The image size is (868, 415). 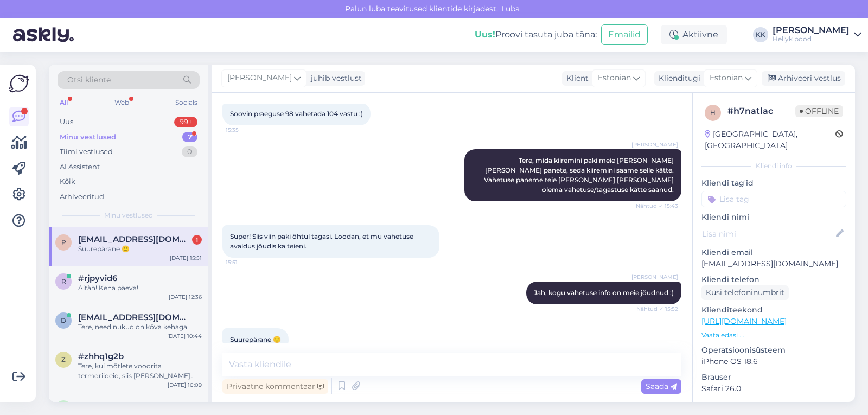 What do you see at coordinates (713, 112) in the screenshot?
I see `span: h` at bounding box center [713, 112].